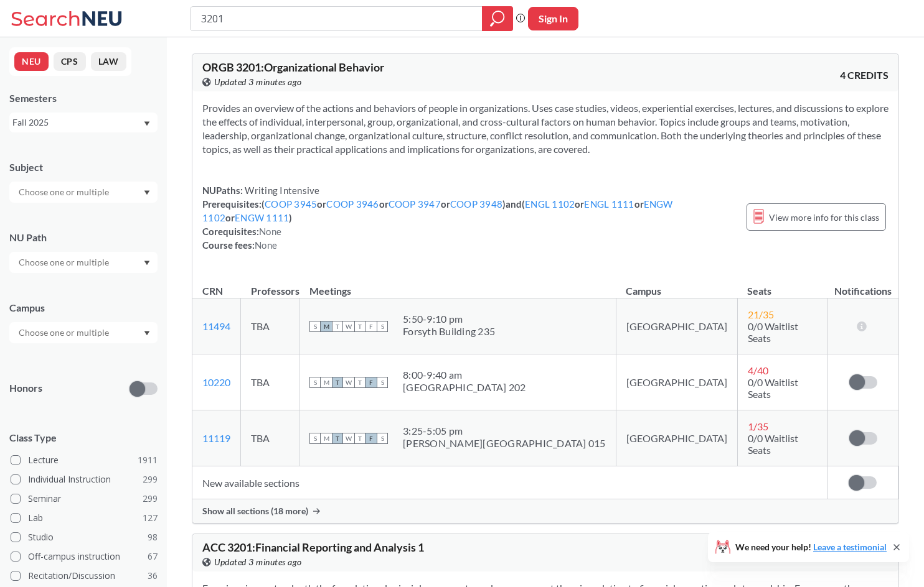  I want to click on label: Lab, so click(84, 518).